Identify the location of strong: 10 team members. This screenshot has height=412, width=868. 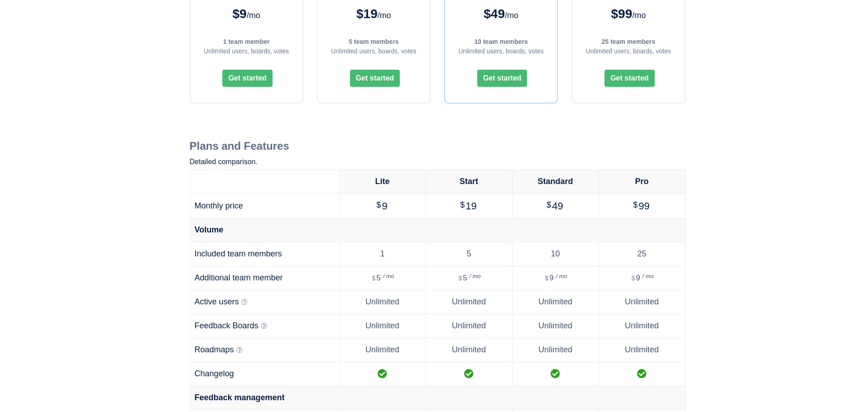
(501, 42).